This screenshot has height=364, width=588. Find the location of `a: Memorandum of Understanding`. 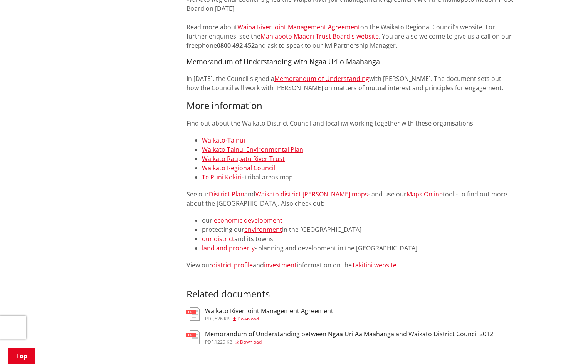

a: Memorandum of Understanding is located at coordinates (321, 79).